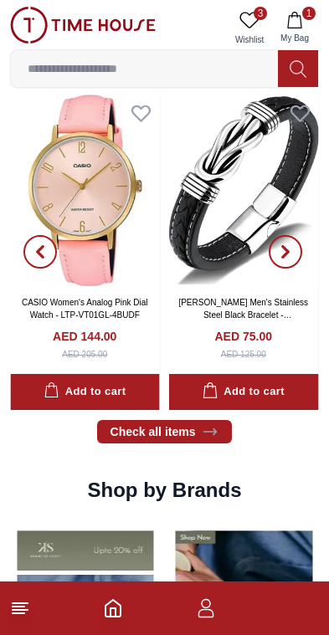  I want to click on img: CASIO Women's Analog Pink Dial Watch - LTP-VT01GL-4BUDF, so click(84, 191).